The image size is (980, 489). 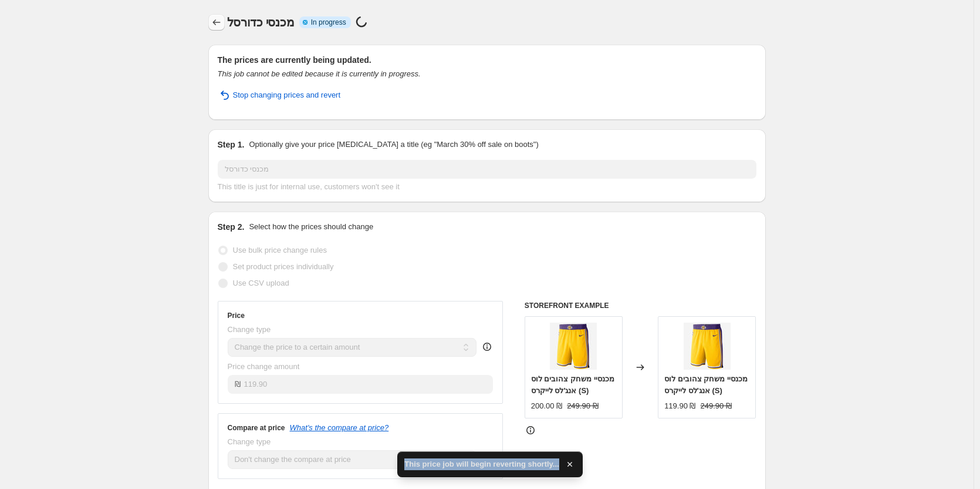 What do you see at coordinates (487, 347) in the screenshot?
I see `div: help` at bounding box center [487, 347].